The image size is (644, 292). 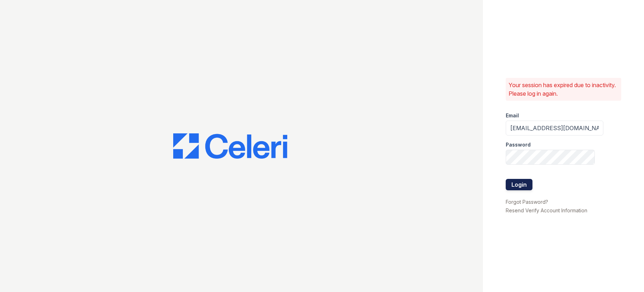 What do you see at coordinates (546, 210) in the screenshot?
I see `a: Resend Verify Account Information` at bounding box center [546, 210].